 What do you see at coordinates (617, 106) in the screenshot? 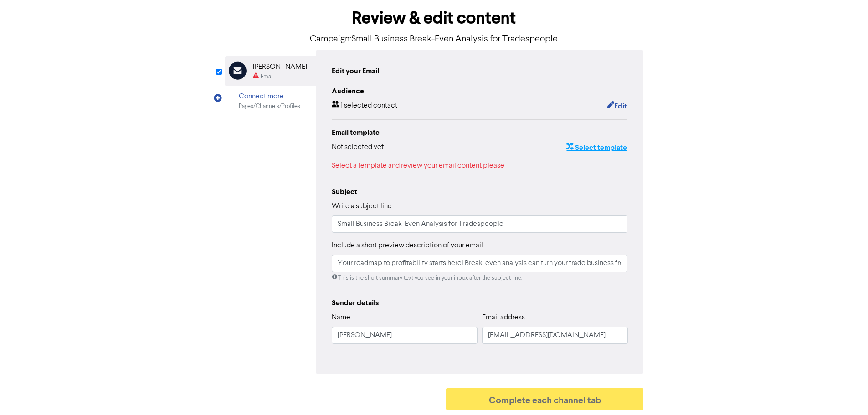
I see `button: Edit` at bounding box center [617, 106].